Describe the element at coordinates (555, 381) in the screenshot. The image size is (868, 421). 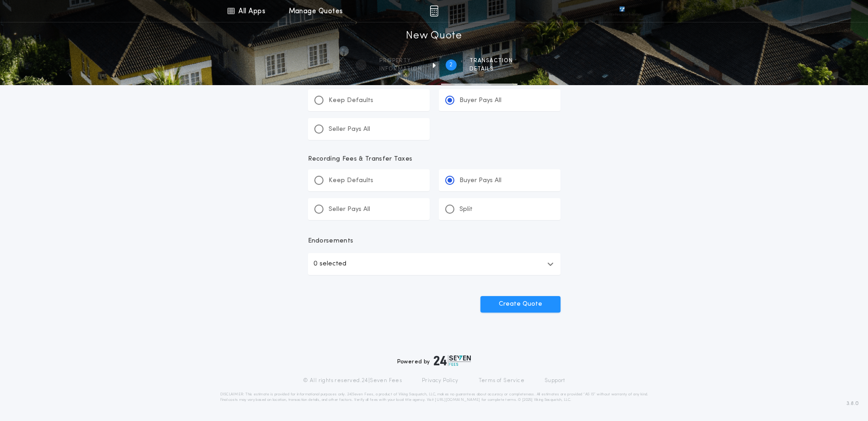
I see `a: Support` at that location.